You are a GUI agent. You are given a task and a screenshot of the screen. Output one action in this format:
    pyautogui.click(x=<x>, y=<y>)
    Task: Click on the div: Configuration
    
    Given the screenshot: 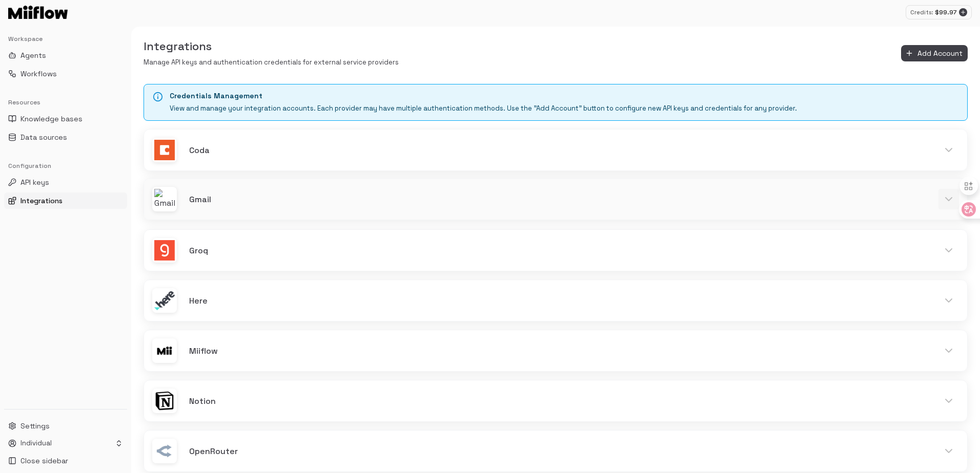 What is the action you would take?
    pyautogui.click(x=66, y=166)
    